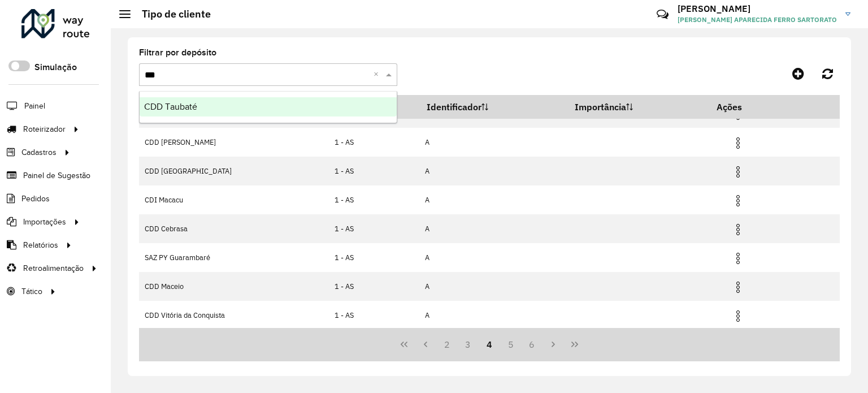 This screenshot has height=393, width=868. I want to click on label: Simulação, so click(56, 67).